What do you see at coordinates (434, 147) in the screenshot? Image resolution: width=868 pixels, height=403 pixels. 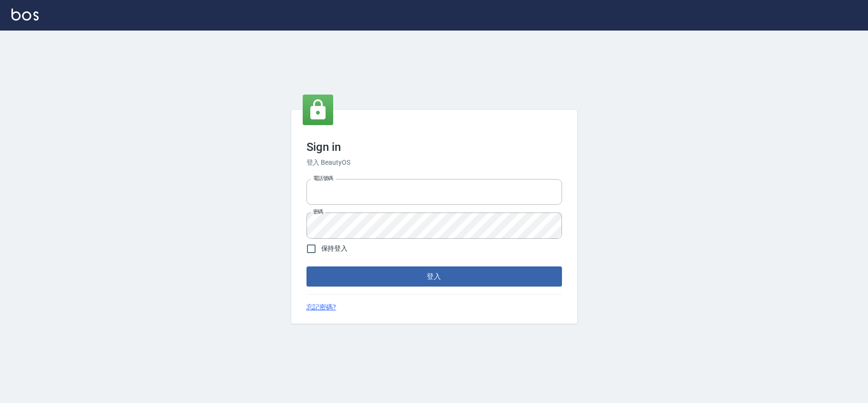 I see `h3: Sign in` at bounding box center [434, 147].